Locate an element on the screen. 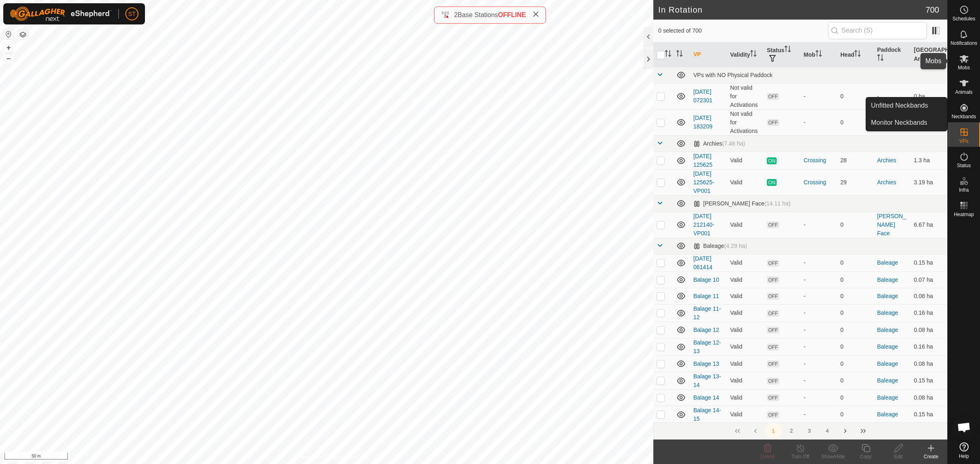 The height and width of the screenshot is (464, 980). span: Base Stations is located at coordinates (478, 14).